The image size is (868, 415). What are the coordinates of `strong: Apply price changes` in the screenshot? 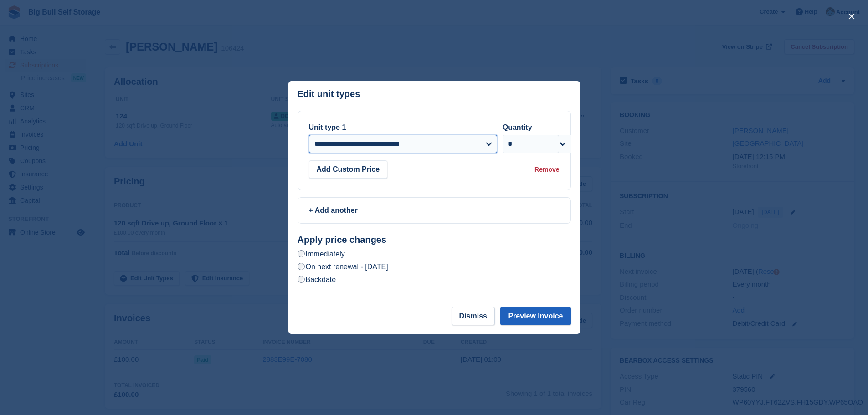 It's located at (342, 240).